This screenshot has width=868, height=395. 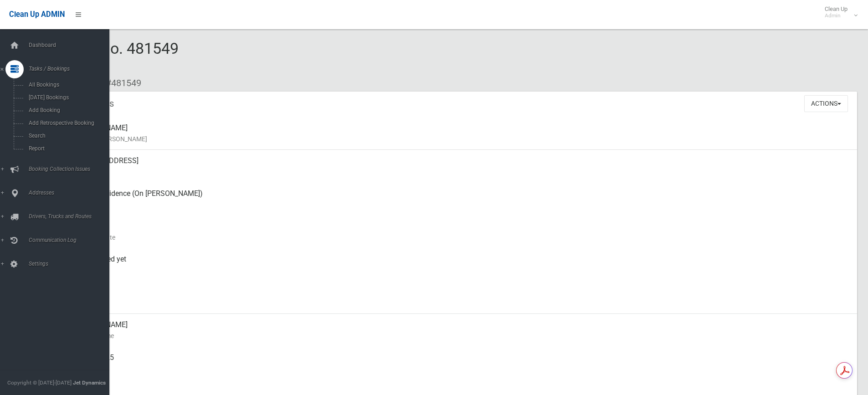 What do you see at coordinates (71, 264) in the screenshot?
I see `span: Settings` at bounding box center [71, 264].